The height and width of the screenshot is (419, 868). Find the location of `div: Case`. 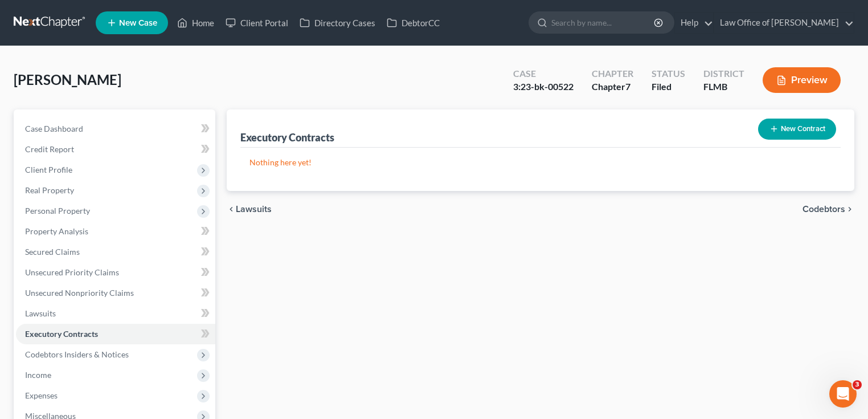

div: Case is located at coordinates (543, 74).